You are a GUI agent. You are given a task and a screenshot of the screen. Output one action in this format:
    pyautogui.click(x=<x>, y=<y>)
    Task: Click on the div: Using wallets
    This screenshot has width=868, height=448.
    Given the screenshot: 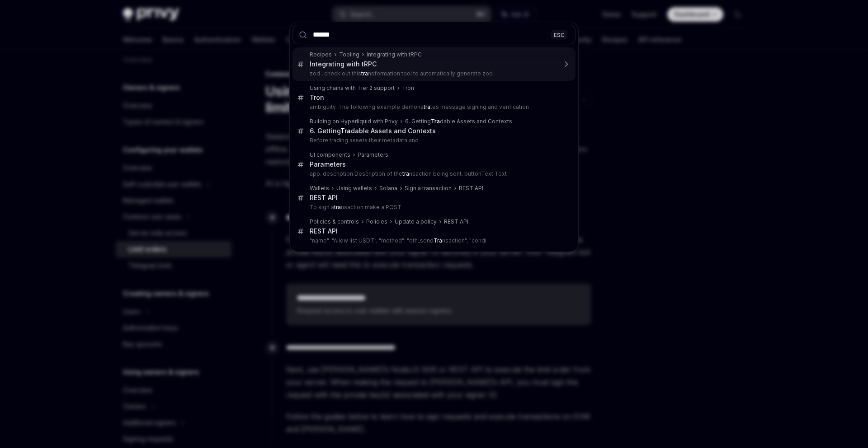 What is the action you would take?
    pyautogui.click(x=354, y=188)
    